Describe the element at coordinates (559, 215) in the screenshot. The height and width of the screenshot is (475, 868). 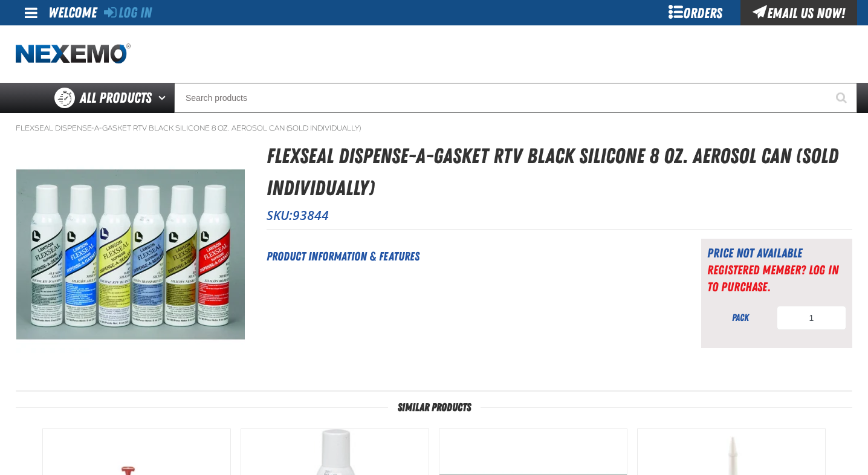
I see `p: SKU:` at that location.